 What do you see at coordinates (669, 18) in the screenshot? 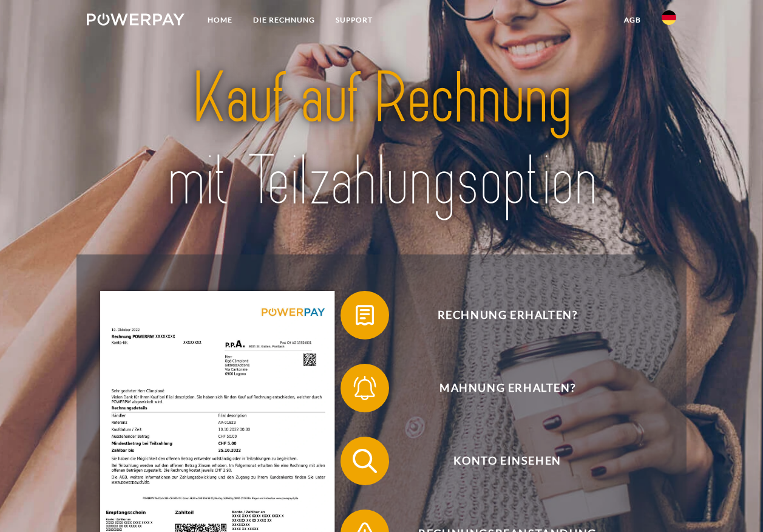
I see `img: de` at bounding box center [669, 18].